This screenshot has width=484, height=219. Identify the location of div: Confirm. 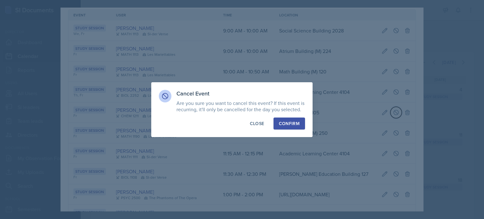
(289, 124).